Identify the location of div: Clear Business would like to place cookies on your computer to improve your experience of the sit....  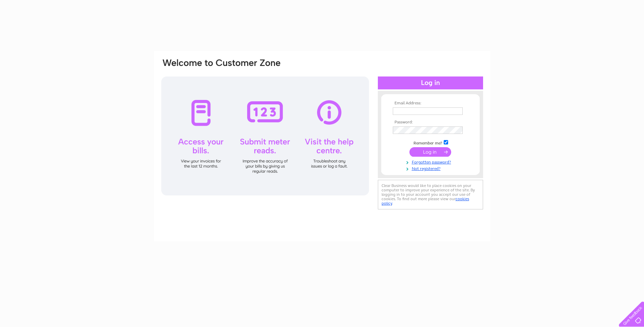
(430, 194).